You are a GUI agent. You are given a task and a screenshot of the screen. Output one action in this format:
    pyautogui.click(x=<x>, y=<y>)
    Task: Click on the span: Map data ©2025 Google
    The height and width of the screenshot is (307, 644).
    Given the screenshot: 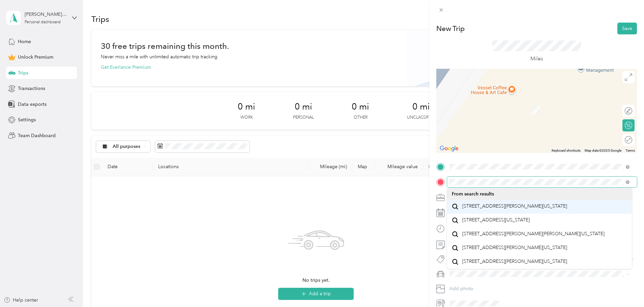 What is the action you would take?
    pyautogui.click(x=603, y=151)
    